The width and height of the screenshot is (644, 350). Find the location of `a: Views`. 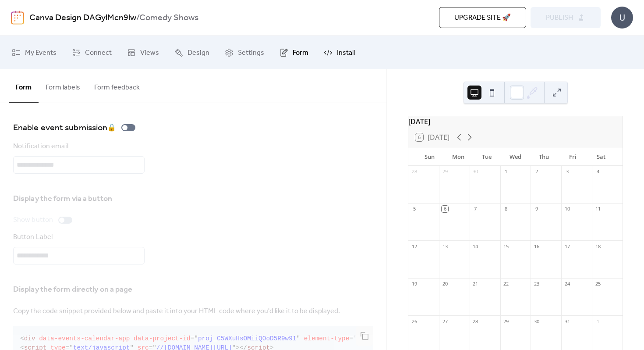

a: Views is located at coordinates (143, 52).